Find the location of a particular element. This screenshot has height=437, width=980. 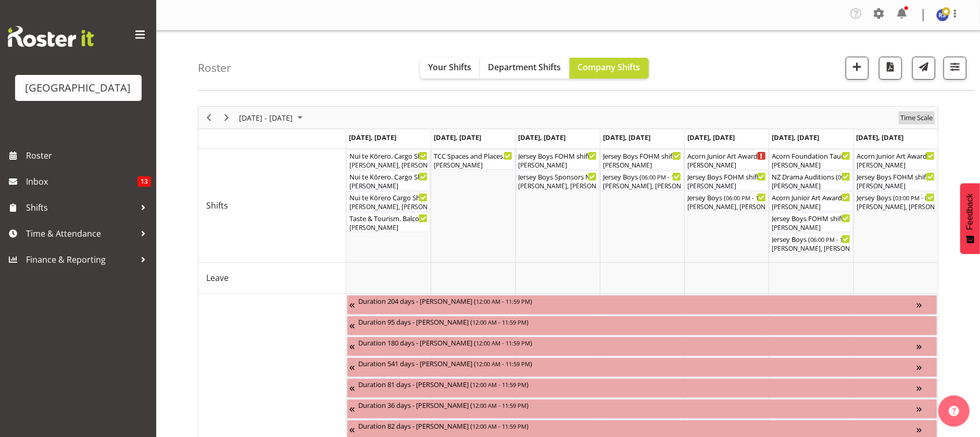

div: TCC Spaces and Places. Balcony Room ( ) is located at coordinates (473, 156).